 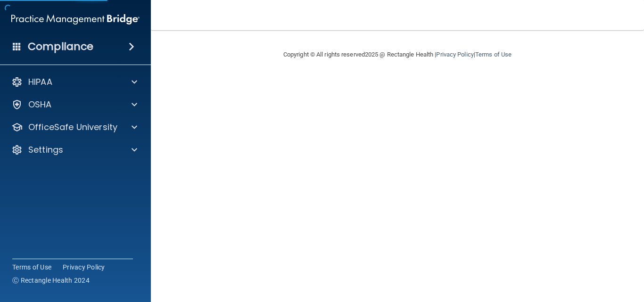 I want to click on p: HIPAA, so click(x=40, y=82).